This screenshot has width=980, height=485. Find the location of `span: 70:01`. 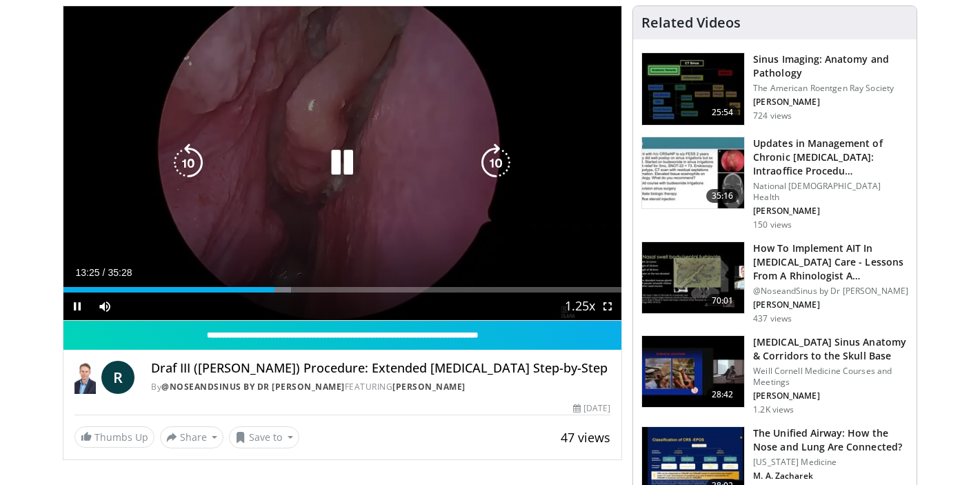

span: 70:01 is located at coordinates (723, 301).